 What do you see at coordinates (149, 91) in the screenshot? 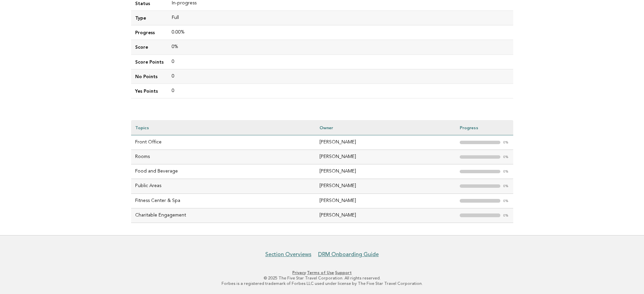
I see `td: Yes Points` at bounding box center [149, 91].